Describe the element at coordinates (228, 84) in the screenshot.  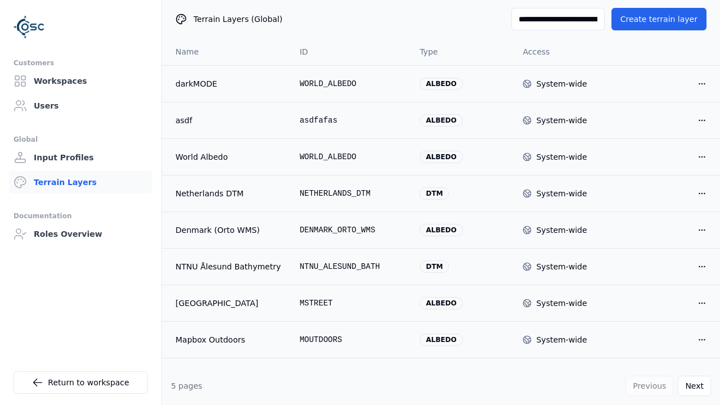
I see `div: darkMODE` at that location.